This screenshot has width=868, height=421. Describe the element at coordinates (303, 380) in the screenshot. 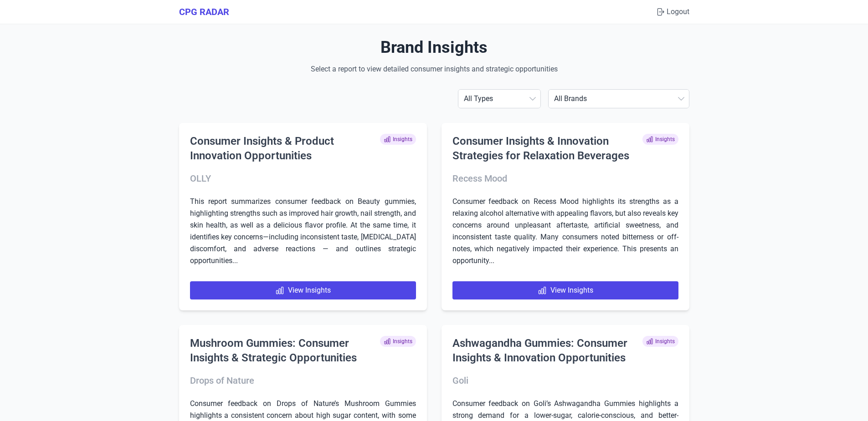

I see `h3: Drops of Nature` at that location.